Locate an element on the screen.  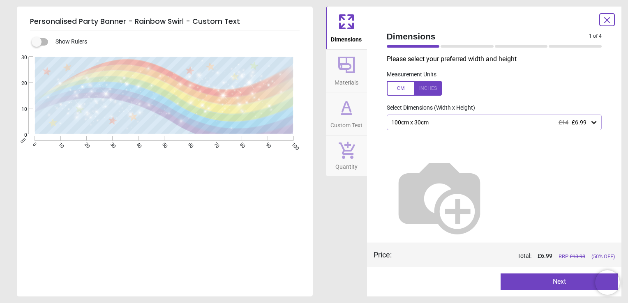
span: RRP is located at coordinates (572, 257).